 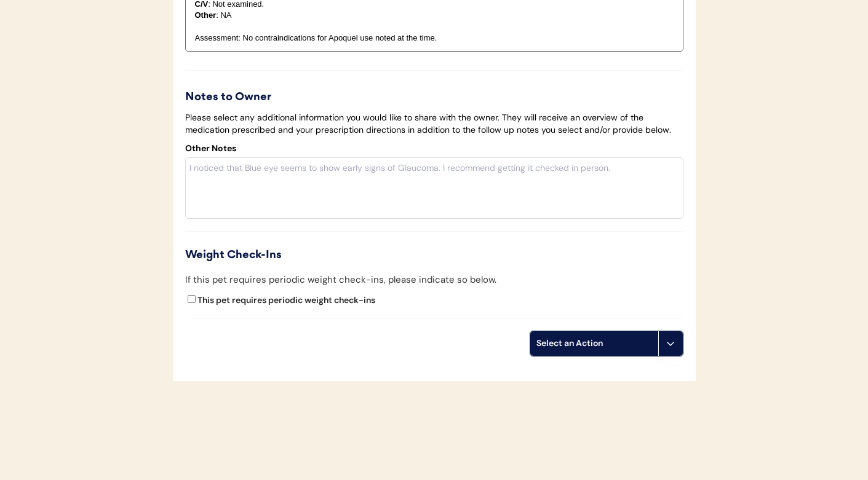 I want to click on div: Select an Action, so click(x=594, y=343).